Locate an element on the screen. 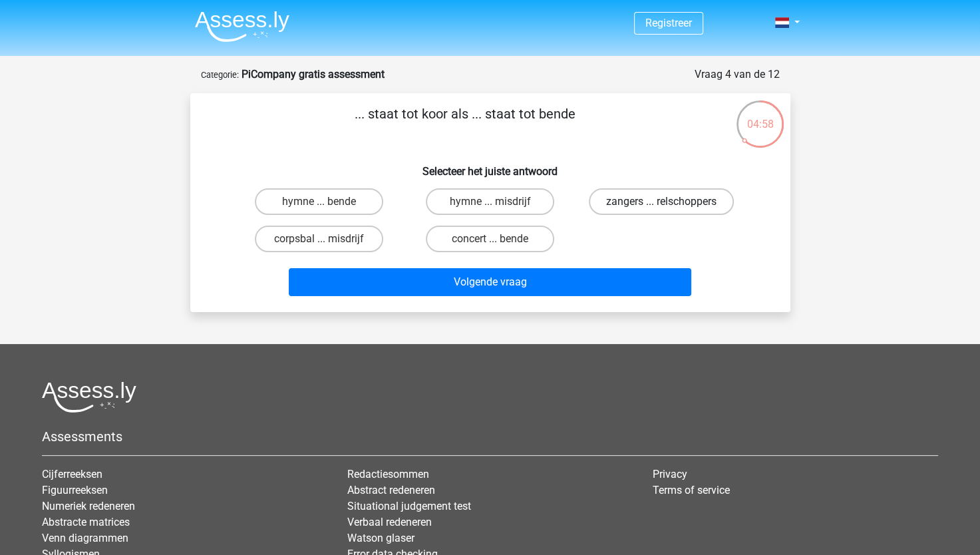  label: hymne ... misdrijf is located at coordinates (489, 202).